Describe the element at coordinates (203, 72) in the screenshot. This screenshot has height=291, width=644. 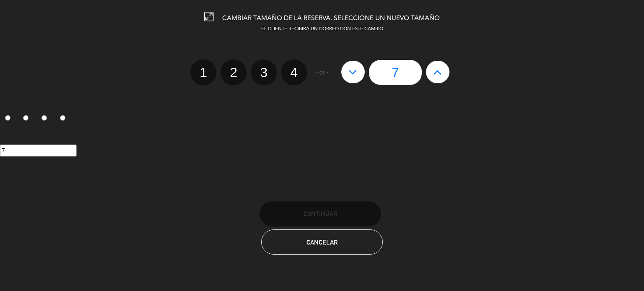
I see `label: 1` at that location.